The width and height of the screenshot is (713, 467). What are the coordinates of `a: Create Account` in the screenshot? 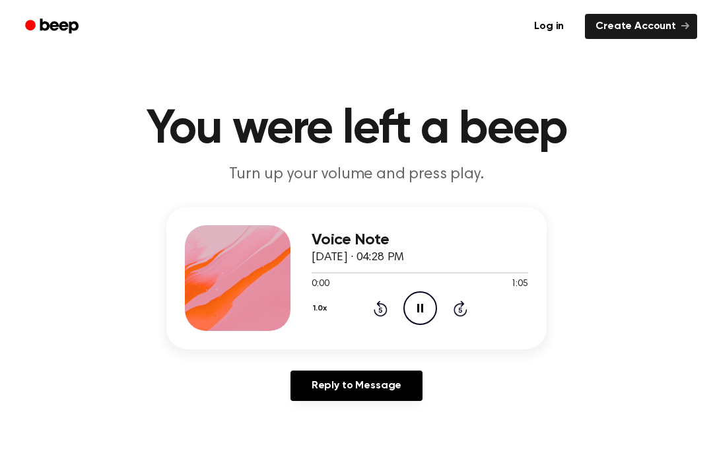 It's located at (641, 26).